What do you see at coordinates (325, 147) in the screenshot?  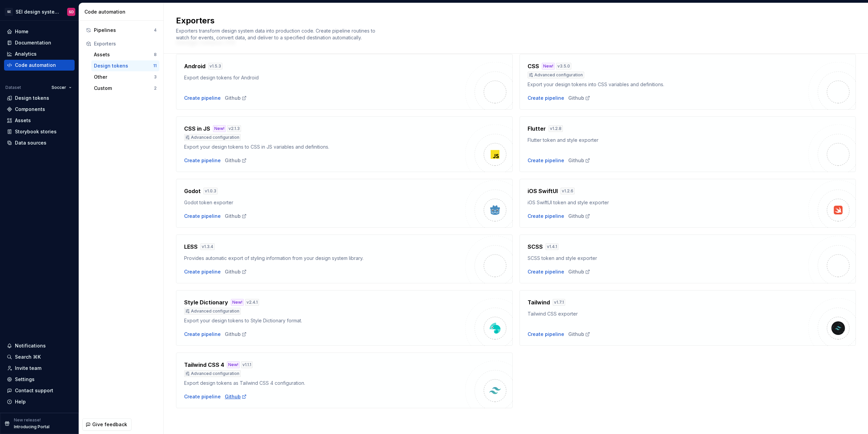 I see `div: Export your design tokens to CSS in JS variables and definitions.` at bounding box center [325, 147].